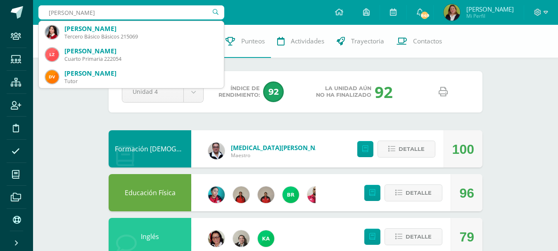  I want to click on span: Contactos, so click(427, 41).